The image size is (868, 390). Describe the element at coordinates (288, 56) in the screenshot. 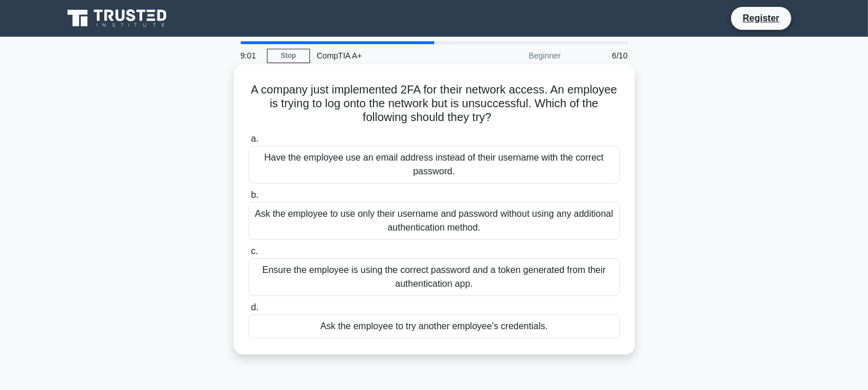

I see `a: Stop` at that location.